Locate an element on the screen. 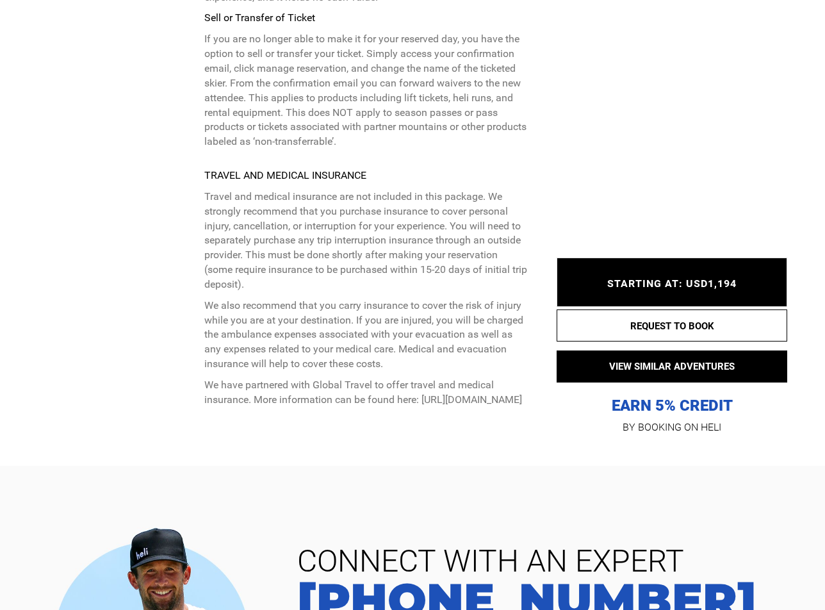 The width and height of the screenshot is (825, 610). strong: TRAVEL AND MEDICAL INSURANCE is located at coordinates (285, 175).